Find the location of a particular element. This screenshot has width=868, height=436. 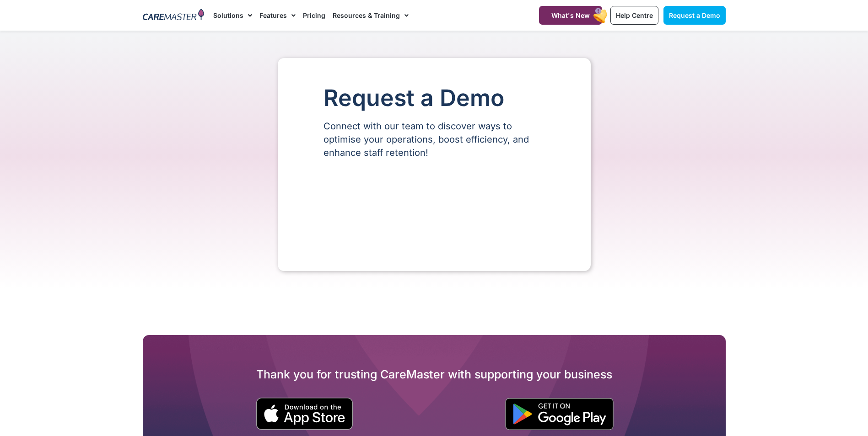

h1: Request a Demo is located at coordinates (434, 98).